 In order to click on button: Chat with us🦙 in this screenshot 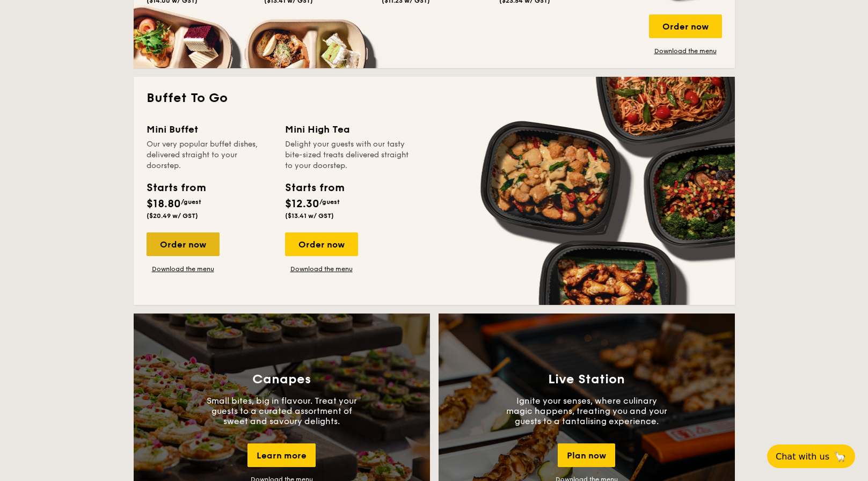, I will do `click(812, 456)`.